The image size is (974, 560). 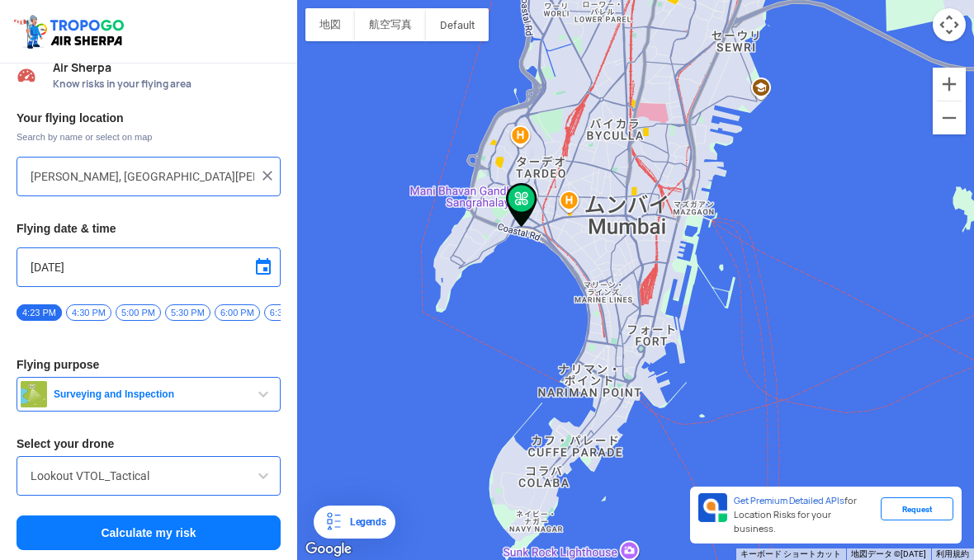 I want to click on h3: Flying date & time, so click(x=148, y=229).